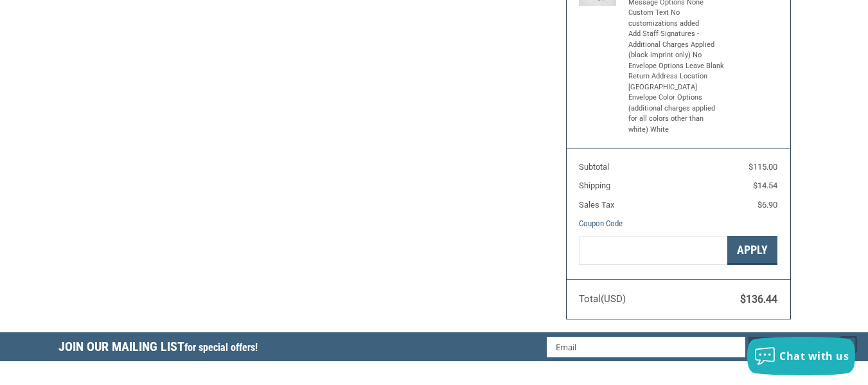  I want to click on button: Chat with us, so click(801, 356).